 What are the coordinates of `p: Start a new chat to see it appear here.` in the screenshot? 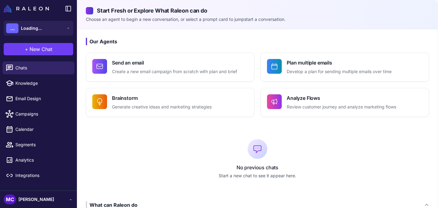 It's located at (258, 176).